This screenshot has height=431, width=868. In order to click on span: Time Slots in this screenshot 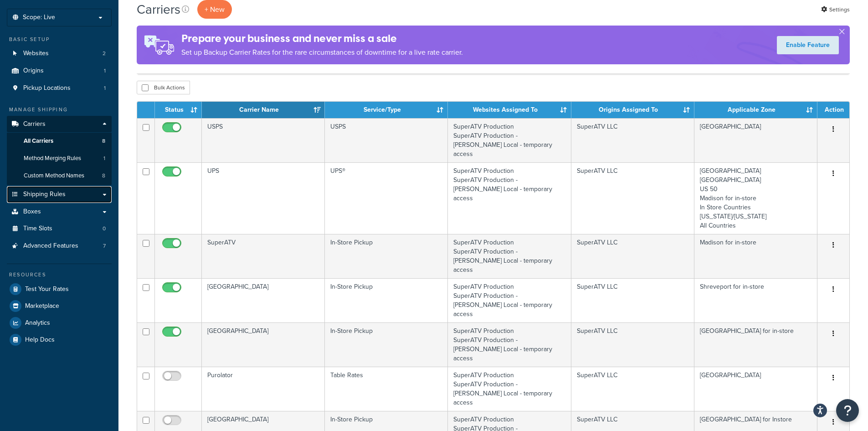, I will do `click(38, 229)`.